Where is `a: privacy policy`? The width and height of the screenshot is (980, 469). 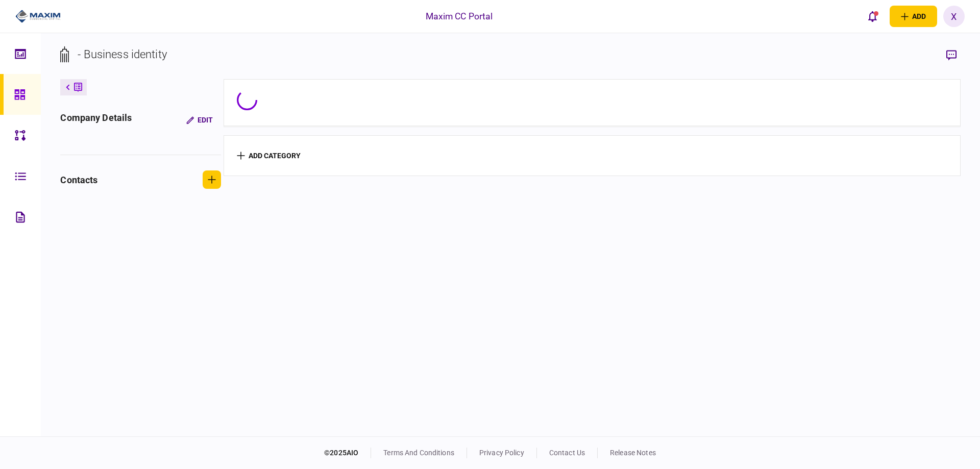 a: privacy policy is located at coordinates (502, 453).